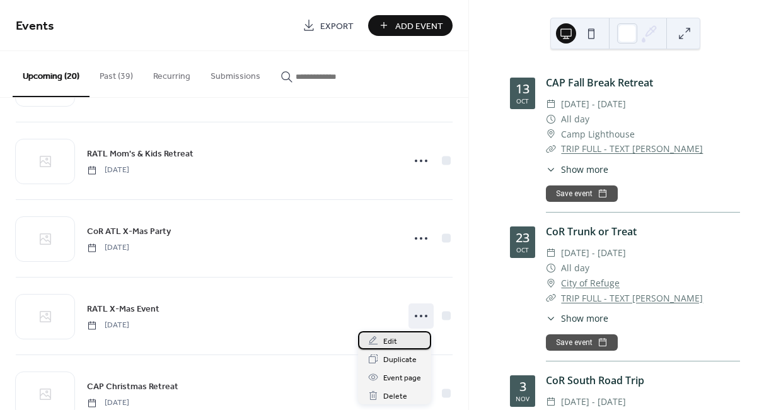 The height and width of the screenshot is (410, 781). I want to click on button: Past (39), so click(116, 73).